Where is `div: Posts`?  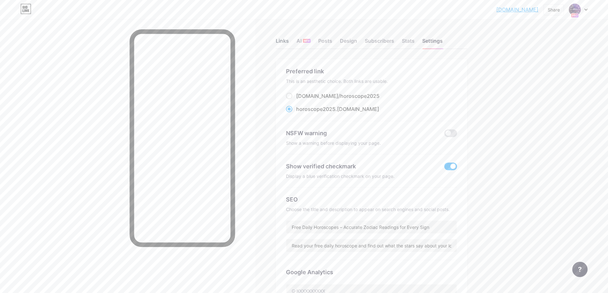
div: Posts is located at coordinates (325, 43).